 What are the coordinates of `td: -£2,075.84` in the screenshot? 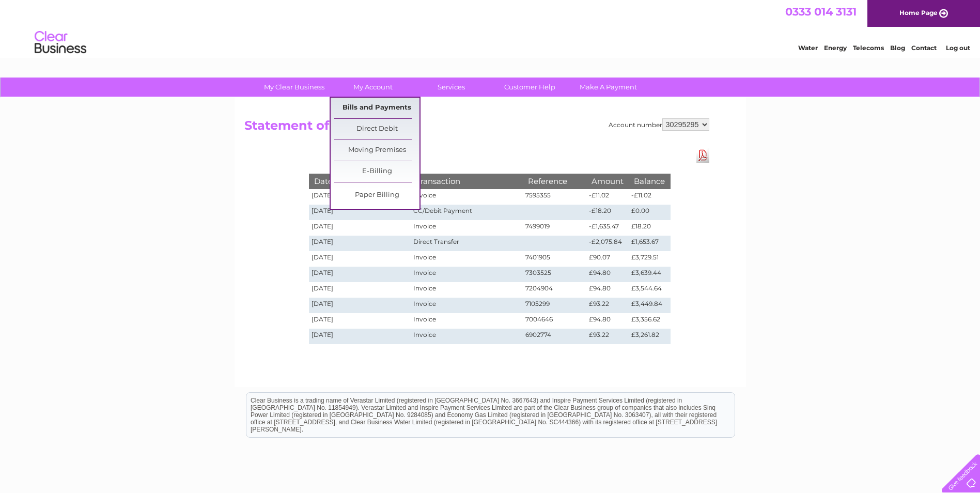 It's located at (607, 244).